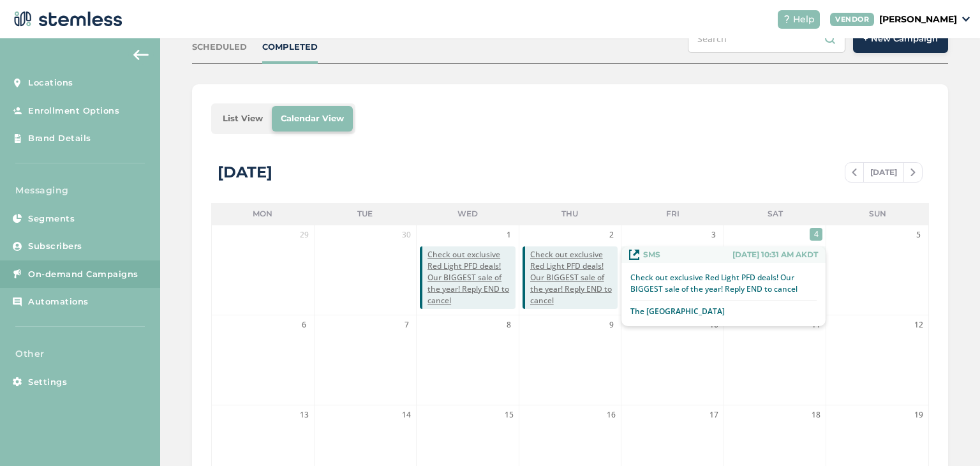  Describe the element at coordinates (51, 219) in the screenshot. I see `span: Segments` at that location.